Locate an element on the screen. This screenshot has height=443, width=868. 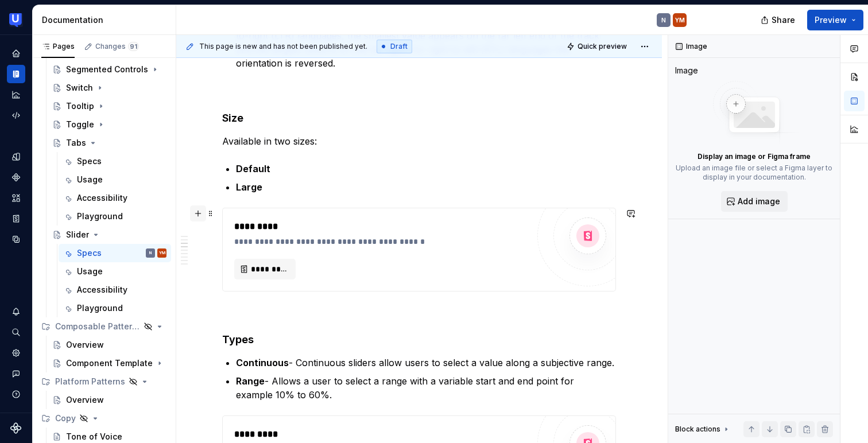
div: Code automation is located at coordinates (16, 115).